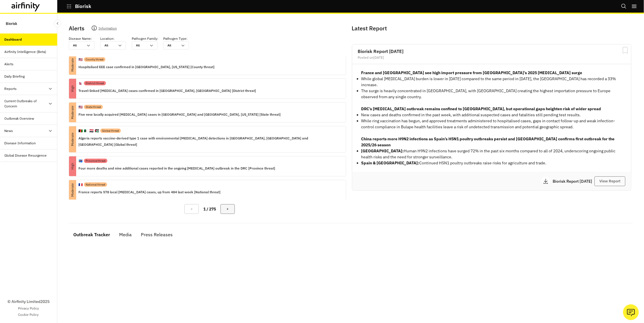 The image size is (644, 323). What do you see at coordinates (108, 29) in the screenshot?
I see `p: Information` at bounding box center [108, 29].